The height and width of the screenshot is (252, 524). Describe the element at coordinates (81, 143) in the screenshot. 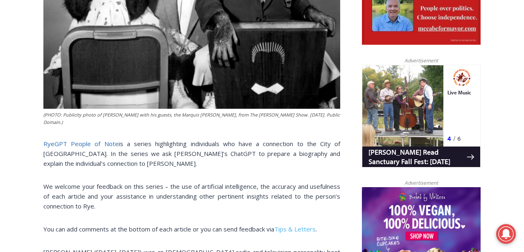

I see `span: RyeGPT People of Note` at that location.